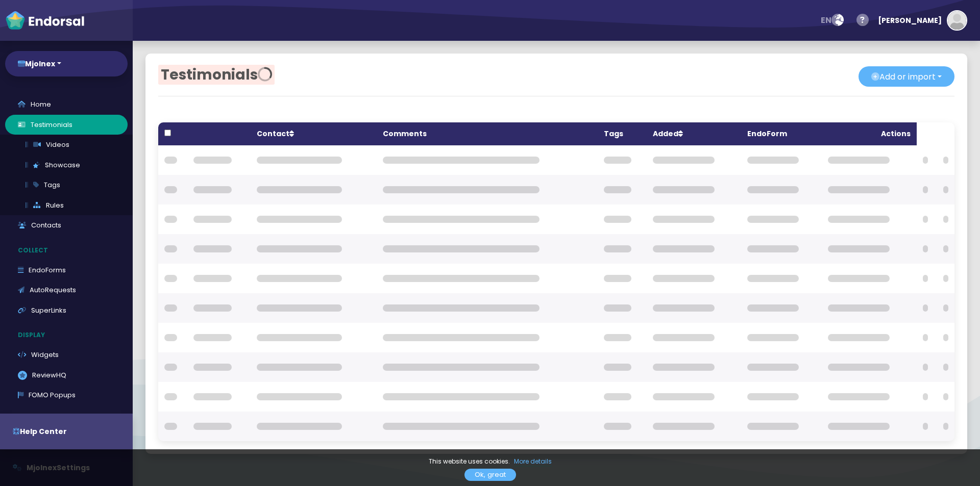  What do you see at coordinates (70, 205) in the screenshot?
I see `a: Rules` at bounding box center [70, 205].